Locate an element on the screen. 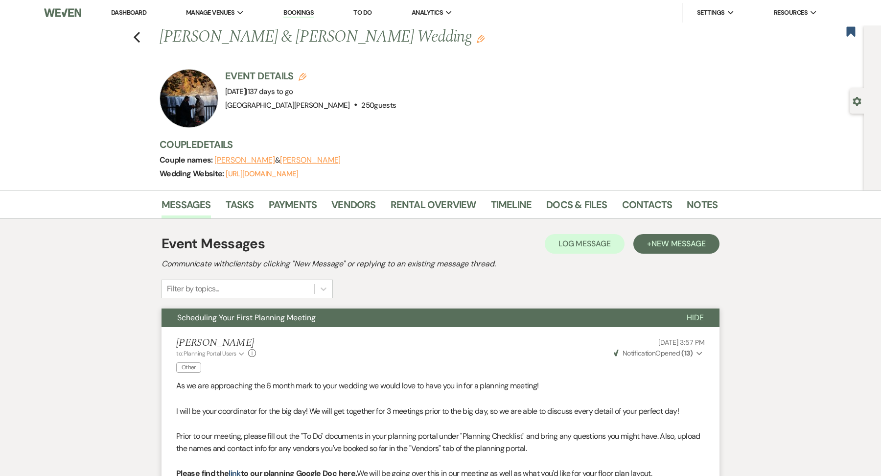 Image resolution: width=881 pixels, height=476 pixels. a: Payments is located at coordinates (293, 208).